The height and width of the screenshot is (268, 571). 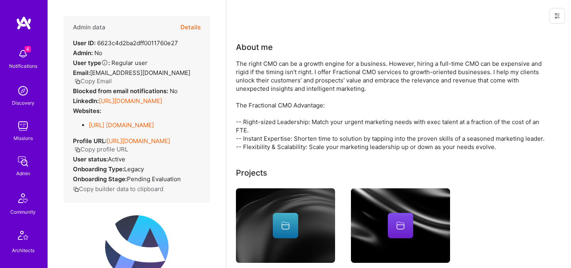 What do you see at coordinates (87, 111) in the screenshot?
I see `strong: Websites:` at bounding box center [87, 111].